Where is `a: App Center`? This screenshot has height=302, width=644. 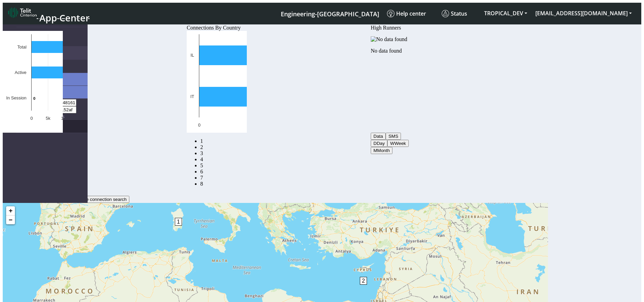
a: App Center is located at coordinates (48, 13).